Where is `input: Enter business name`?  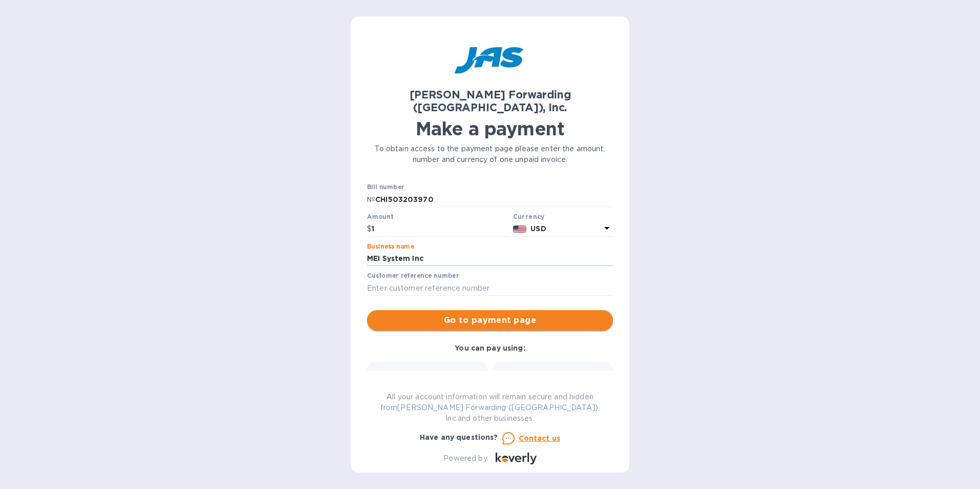
input: Enter business name is located at coordinates (490, 258).